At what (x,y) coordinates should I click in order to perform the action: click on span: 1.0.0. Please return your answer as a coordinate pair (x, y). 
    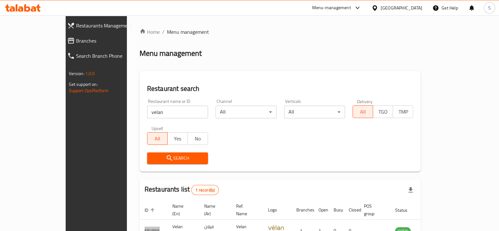
    Looking at the image, I should click on (90, 74).